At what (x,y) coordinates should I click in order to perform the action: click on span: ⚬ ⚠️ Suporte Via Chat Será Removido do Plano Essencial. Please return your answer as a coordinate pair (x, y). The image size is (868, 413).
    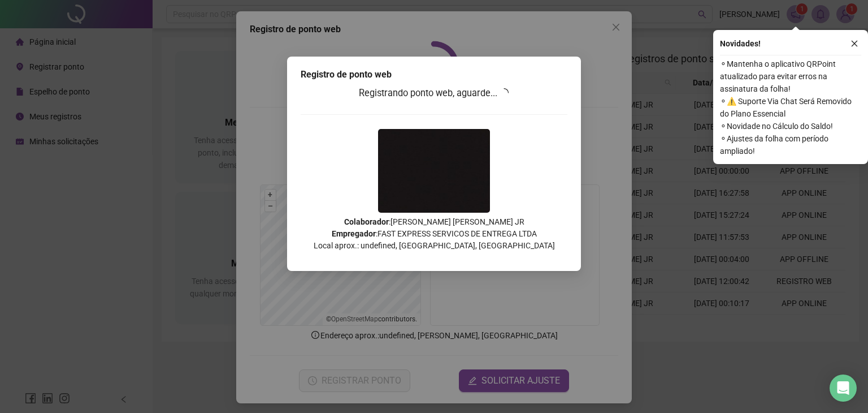
    Looking at the image, I should click on (791, 107).